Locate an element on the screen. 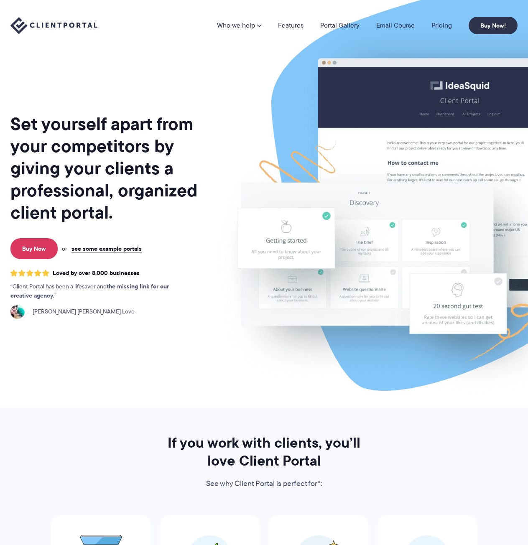 The width and height of the screenshot is (528, 545). a: Buy Now! is located at coordinates (493, 25).